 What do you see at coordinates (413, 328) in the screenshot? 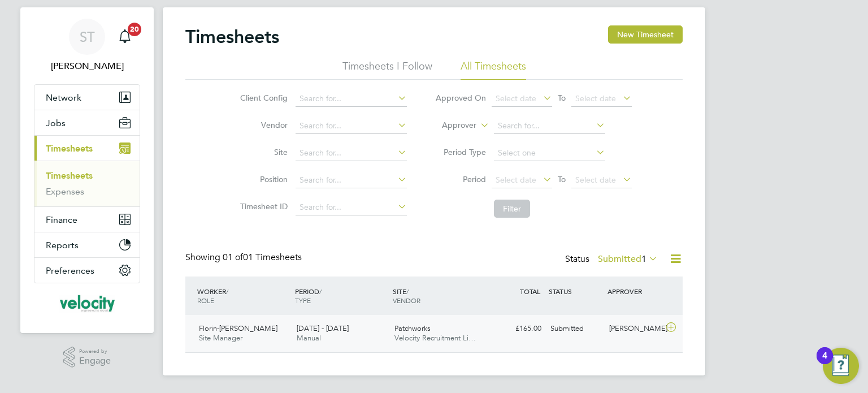
I see `span: Patchworks` at bounding box center [413, 328].